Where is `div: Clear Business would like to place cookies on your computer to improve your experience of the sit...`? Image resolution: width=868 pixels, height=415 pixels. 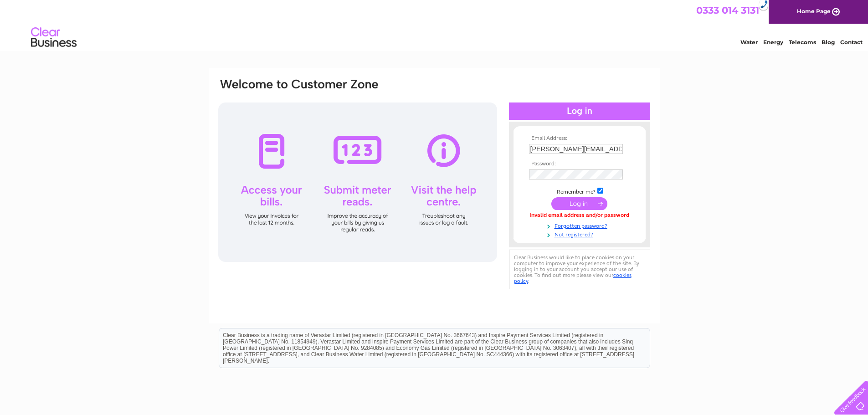
div: Clear Business would like to place cookies on your computer to improve your experience of the sit... is located at coordinates (579, 269).